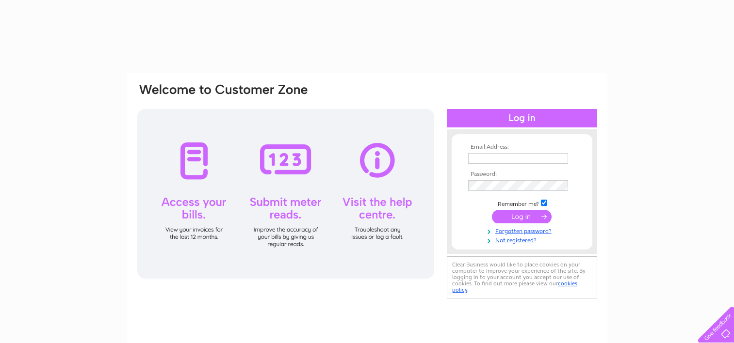  Describe the element at coordinates (523, 240) in the screenshot. I see `a: Not registered?` at that location.